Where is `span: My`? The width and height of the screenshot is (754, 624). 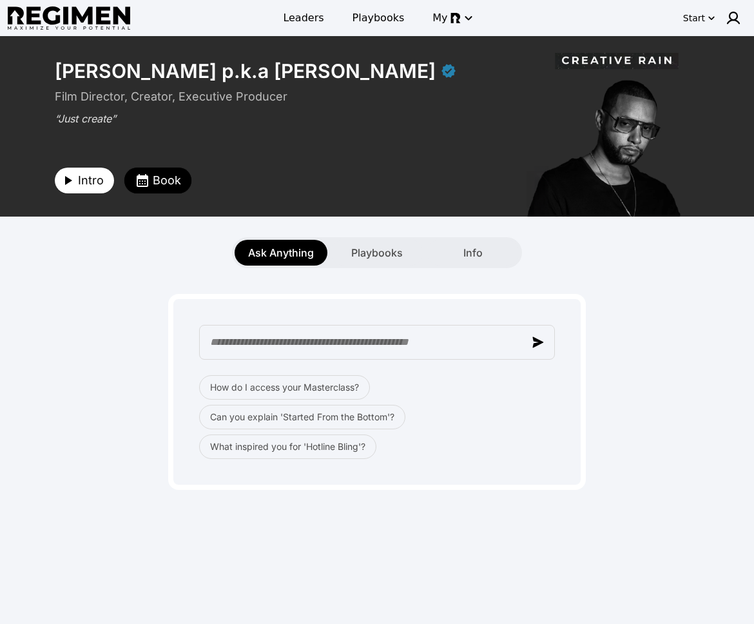
span: My is located at coordinates (440, 18).